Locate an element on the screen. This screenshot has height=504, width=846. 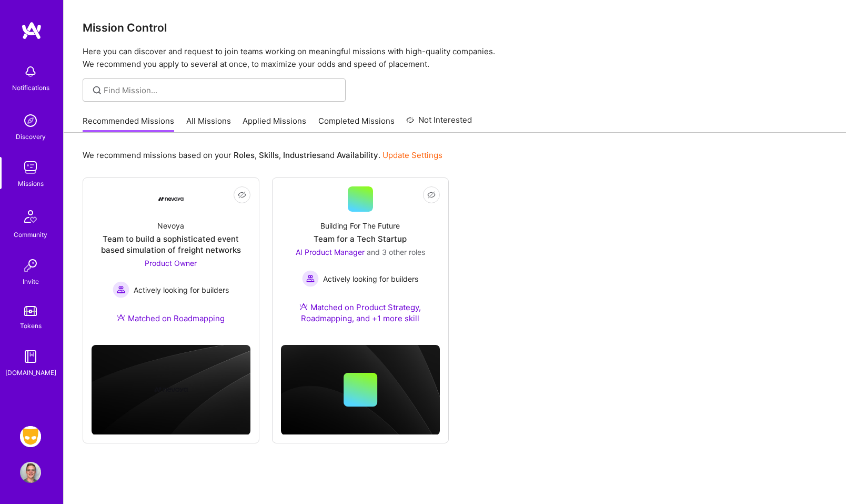
b: Skills is located at coordinates (269, 155).